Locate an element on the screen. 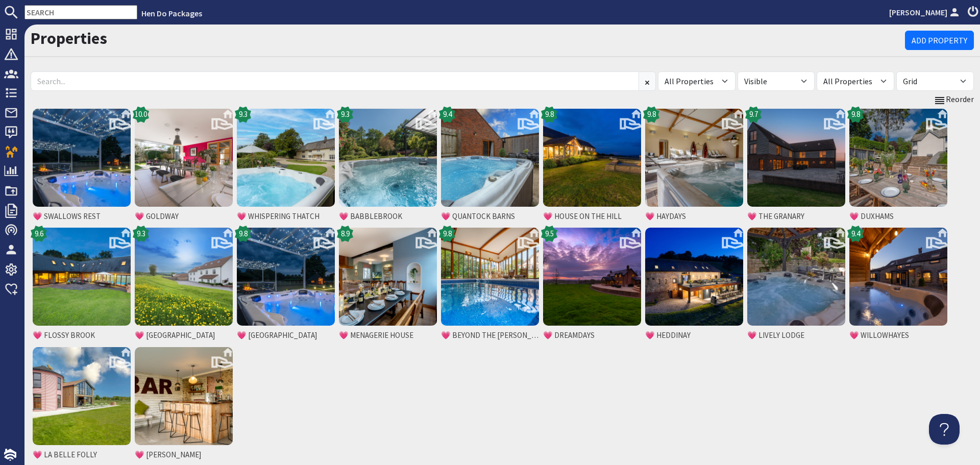 The height and width of the screenshot is (465, 980). span: 10.0 is located at coordinates (141, 114).